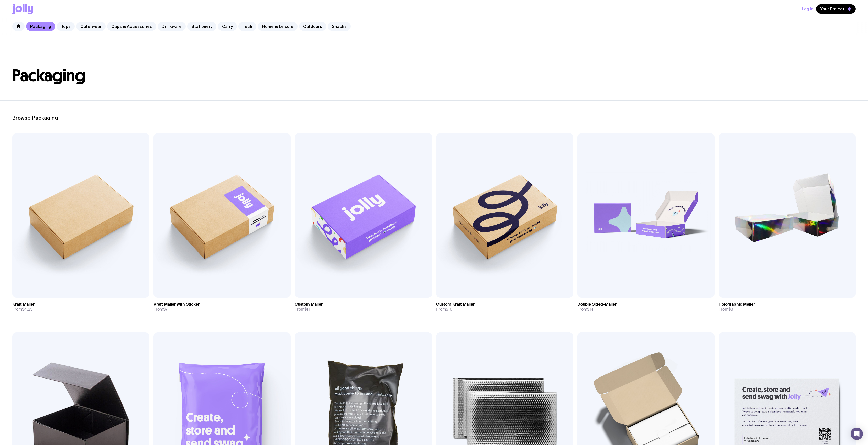 The height and width of the screenshot is (445, 868). What do you see at coordinates (131, 26) in the screenshot?
I see `a: Caps & Accessories` at bounding box center [131, 26].